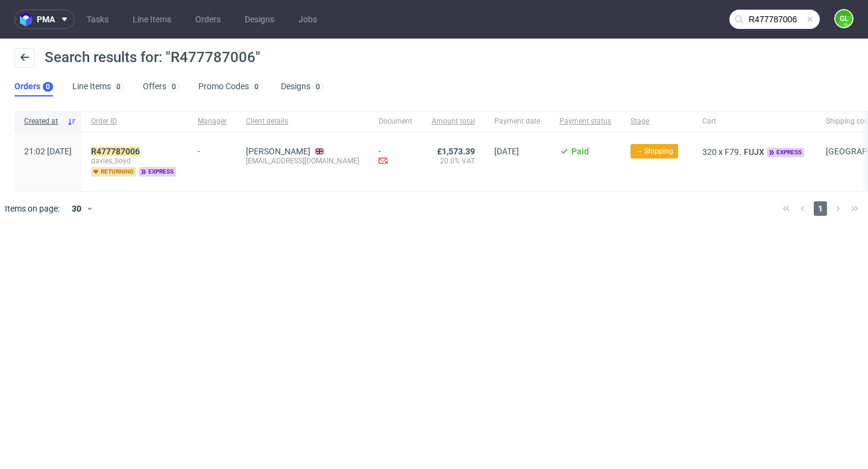  What do you see at coordinates (754, 152) in the screenshot?
I see `span: FUJX` at bounding box center [754, 152].